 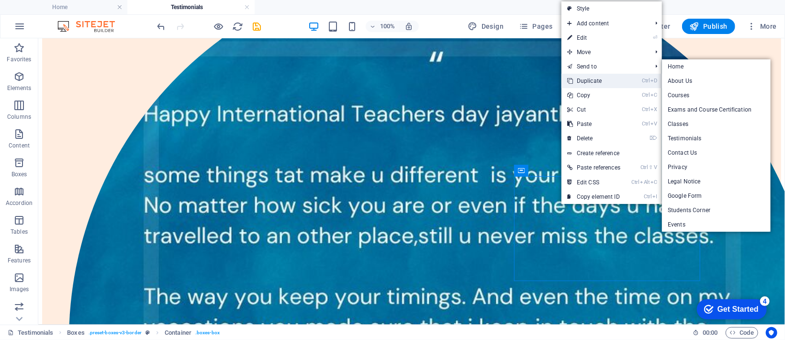 I want to click on a: ⏎Edit, so click(x=593, y=38).